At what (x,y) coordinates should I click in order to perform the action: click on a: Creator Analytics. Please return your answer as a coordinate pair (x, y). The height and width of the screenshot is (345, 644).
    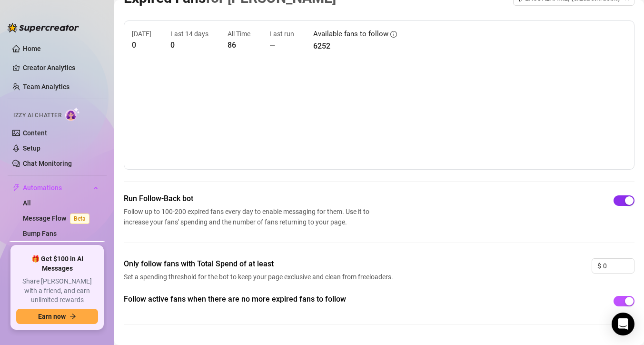
    Looking at the image, I should click on (61, 68).